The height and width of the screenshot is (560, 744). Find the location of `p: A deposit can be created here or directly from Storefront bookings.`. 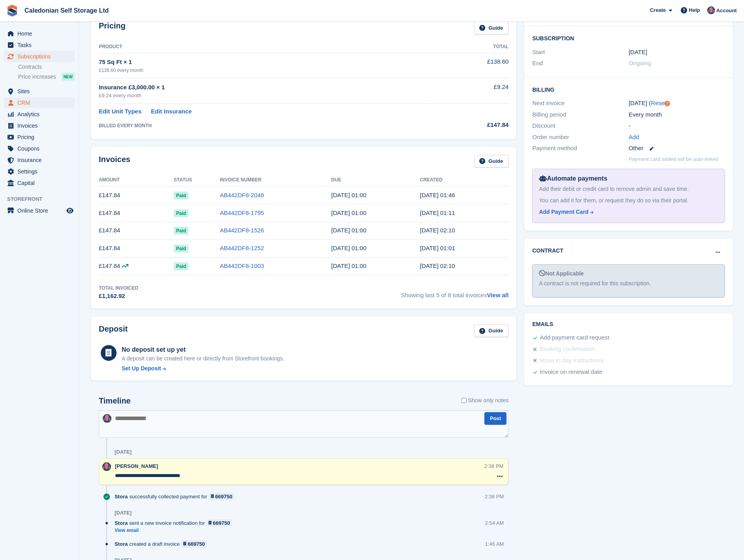

p: A deposit can be created here or directly from Storefront bookings. is located at coordinates (203, 358).